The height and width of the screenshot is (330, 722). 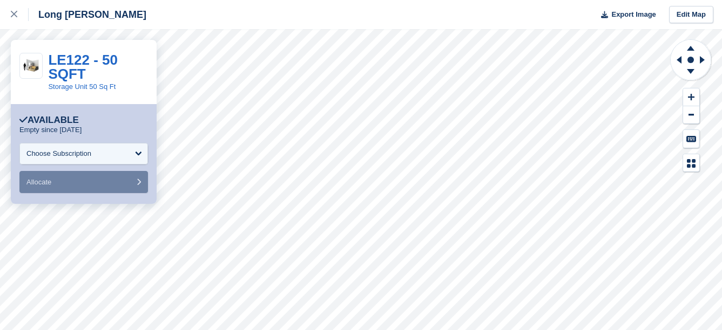 I want to click on button: Keyboard Shortcuts, so click(x=691, y=139).